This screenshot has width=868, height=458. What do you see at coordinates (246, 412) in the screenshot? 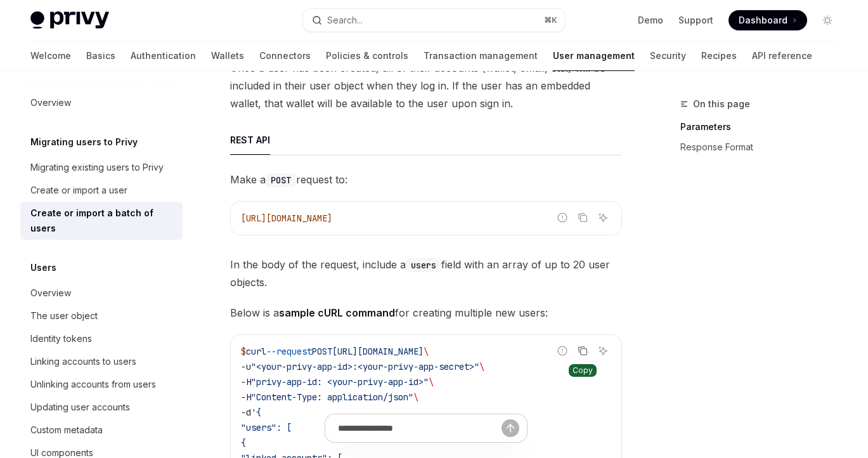
I see `span: -d` at bounding box center [246, 412].